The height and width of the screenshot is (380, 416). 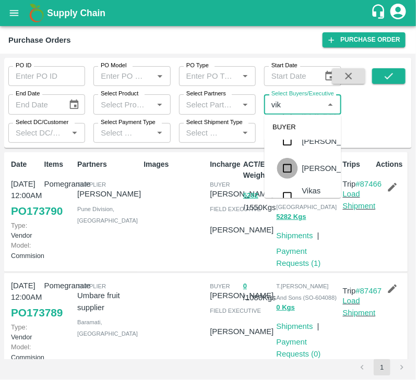 I want to click on button: page 1, so click(x=382, y=368).